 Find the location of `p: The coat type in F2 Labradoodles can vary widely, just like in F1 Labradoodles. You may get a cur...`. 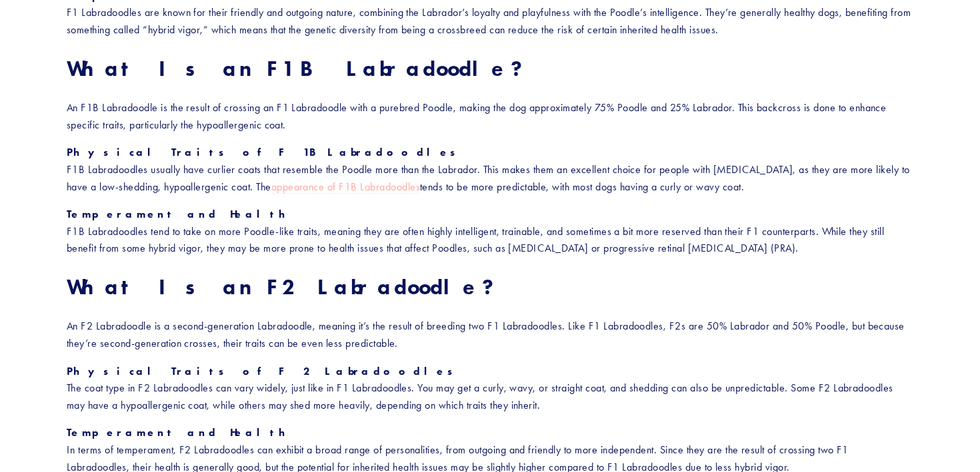

p: The coat type in F2 Labradoodles can vary widely, just like in F1 Labradoodles. You may get a cur... is located at coordinates (490, 388).